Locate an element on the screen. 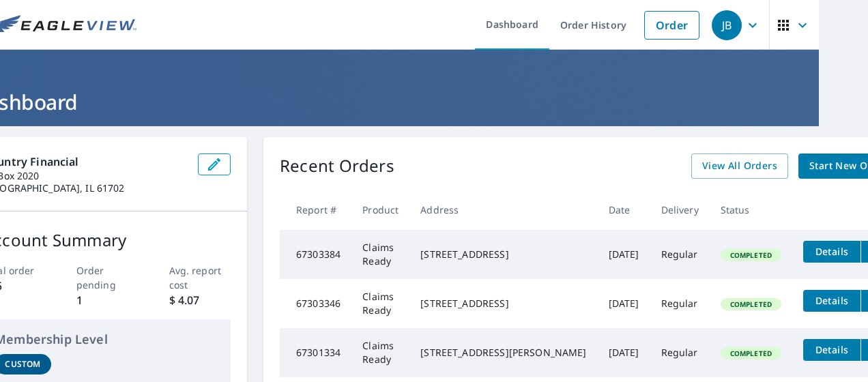 This screenshot has height=382, width=868. p: Order pending is located at coordinates (107, 278).